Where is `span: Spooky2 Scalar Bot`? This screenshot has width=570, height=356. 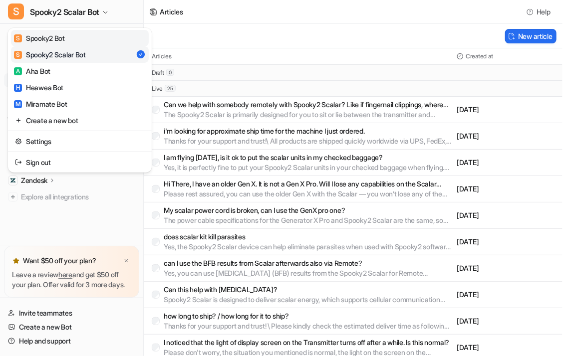
span: Spooky2 Scalar Bot is located at coordinates (64, 12).